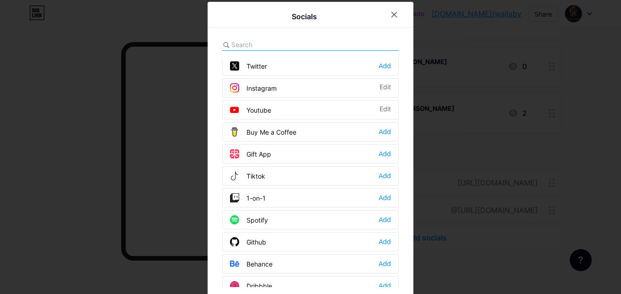 The height and width of the screenshot is (294, 621). I want to click on div: Buy Me a Coffee, so click(263, 132).